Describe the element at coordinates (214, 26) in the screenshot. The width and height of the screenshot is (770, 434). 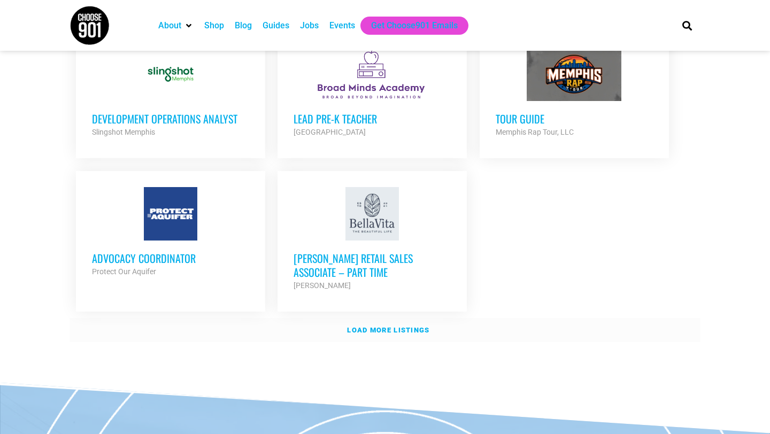
I see `div: Shop` at that location.